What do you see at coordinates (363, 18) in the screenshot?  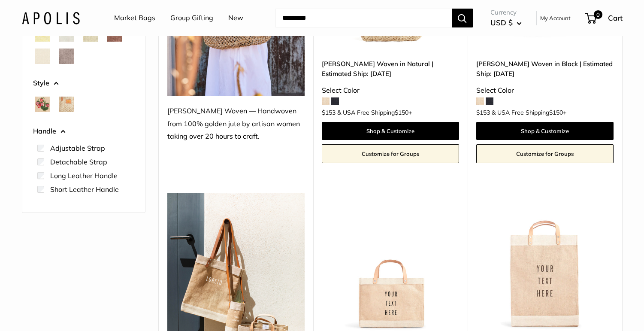 I see `input: Search...` at bounding box center [363, 18].